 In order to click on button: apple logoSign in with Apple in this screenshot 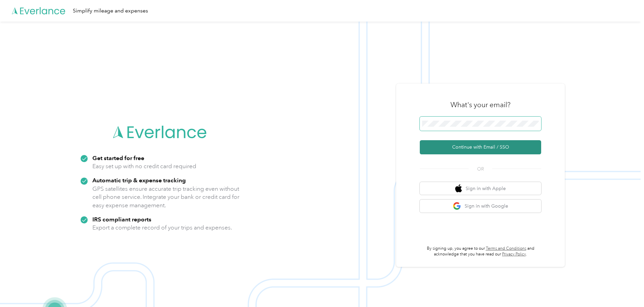, I will do `click(480, 189)`.